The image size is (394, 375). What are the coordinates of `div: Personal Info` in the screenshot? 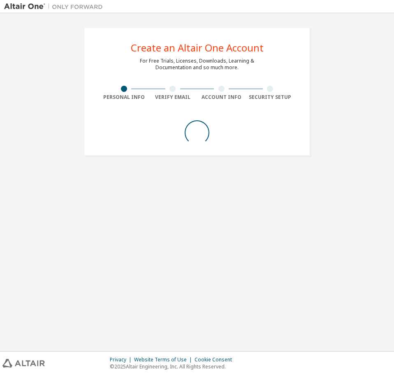 It's located at (124, 97).